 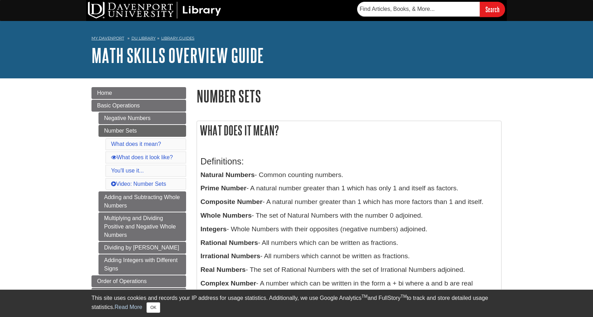 What do you see at coordinates (492, 9) in the screenshot?
I see `input: Search` at bounding box center [492, 9].